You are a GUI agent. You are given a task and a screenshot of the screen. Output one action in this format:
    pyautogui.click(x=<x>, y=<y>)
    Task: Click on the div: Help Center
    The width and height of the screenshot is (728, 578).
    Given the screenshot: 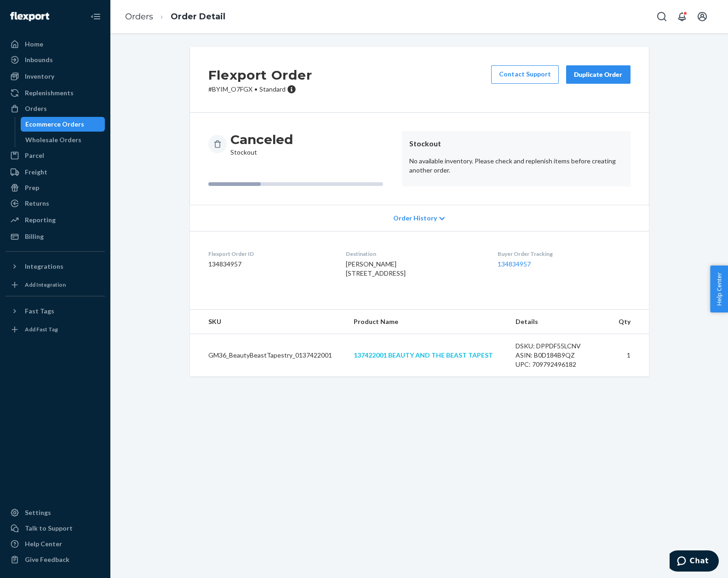 What is the action you would take?
    pyautogui.click(x=44, y=544)
    